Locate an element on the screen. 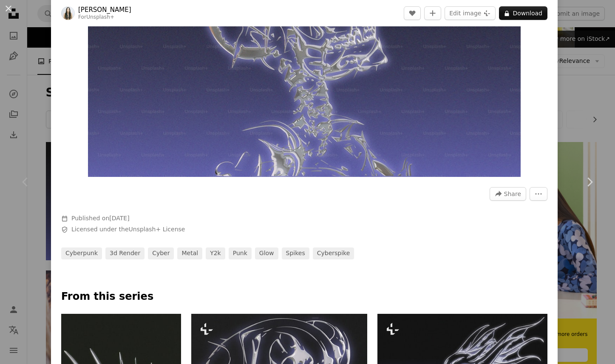  a: metal is located at coordinates (190, 253).